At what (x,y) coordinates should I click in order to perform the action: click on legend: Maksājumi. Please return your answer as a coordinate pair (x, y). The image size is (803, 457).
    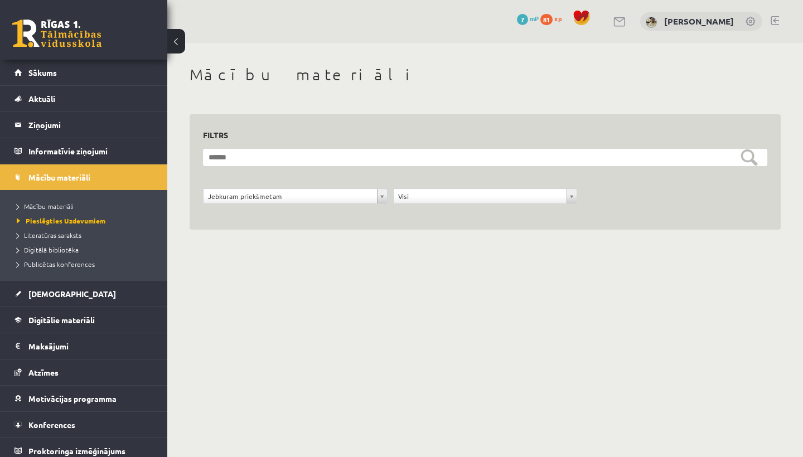
    Looking at the image, I should click on (91, 346).